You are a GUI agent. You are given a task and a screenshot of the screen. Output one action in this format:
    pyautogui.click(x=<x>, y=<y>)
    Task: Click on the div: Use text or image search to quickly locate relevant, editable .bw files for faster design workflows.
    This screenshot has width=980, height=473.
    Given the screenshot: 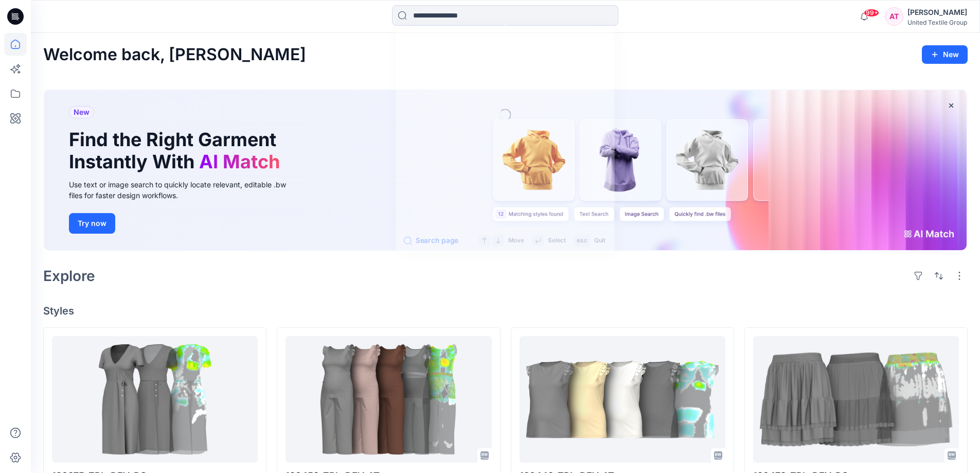 What is the action you would take?
    pyautogui.click(x=184, y=190)
    